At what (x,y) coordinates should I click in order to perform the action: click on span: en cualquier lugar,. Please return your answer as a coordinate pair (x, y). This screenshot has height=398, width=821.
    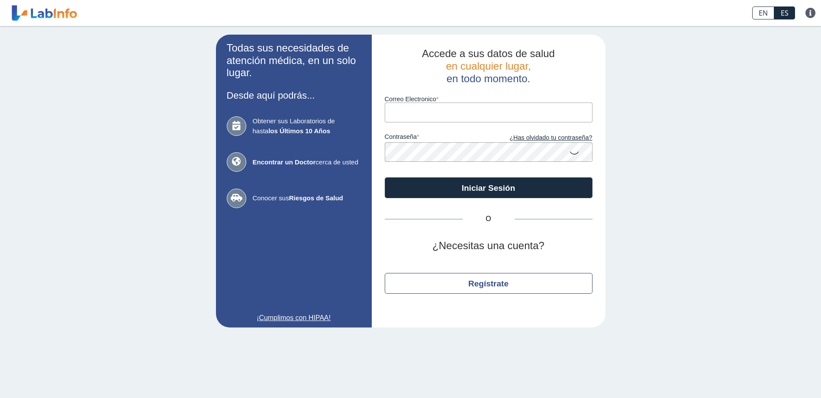
    Looking at the image, I should click on (488, 66).